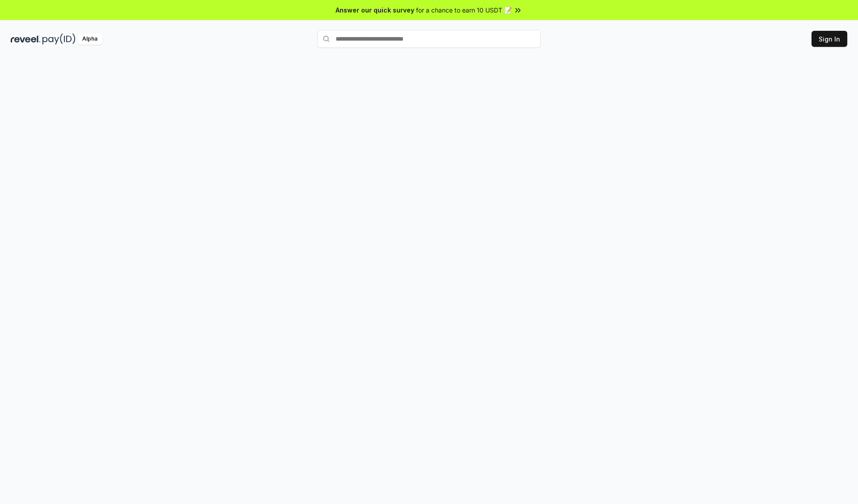 The height and width of the screenshot is (504, 858). What do you see at coordinates (829, 39) in the screenshot?
I see `button: Sign In` at bounding box center [829, 39].